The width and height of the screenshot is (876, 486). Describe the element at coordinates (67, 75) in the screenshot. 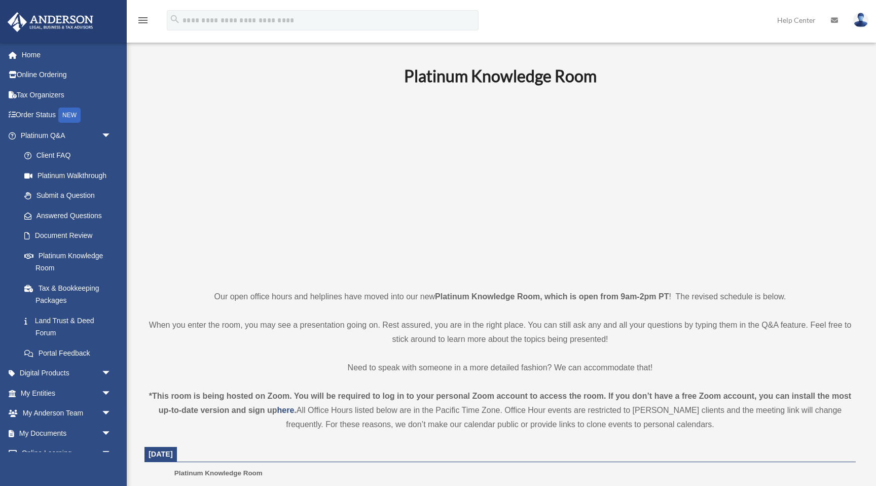

I see `a: Online Ordering` at that location.